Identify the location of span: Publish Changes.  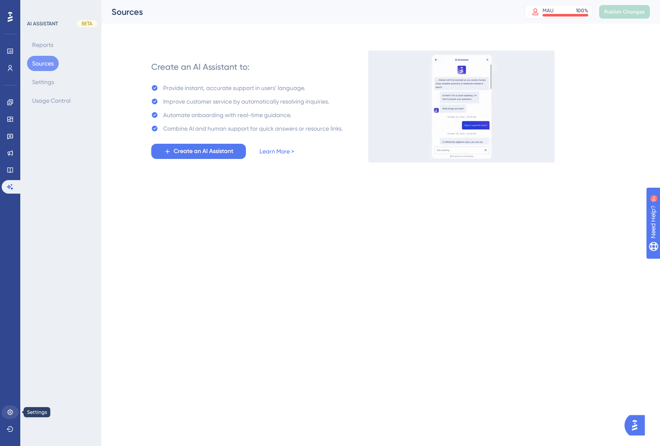
(625, 12).